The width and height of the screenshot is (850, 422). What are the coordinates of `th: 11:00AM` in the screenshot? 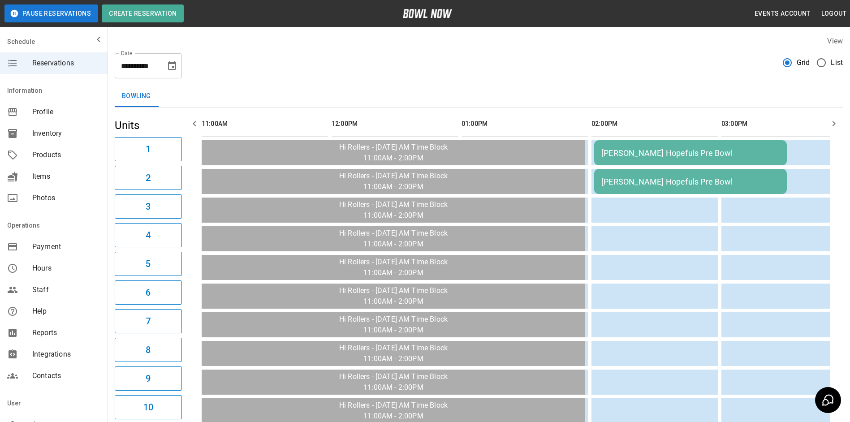 It's located at (265, 124).